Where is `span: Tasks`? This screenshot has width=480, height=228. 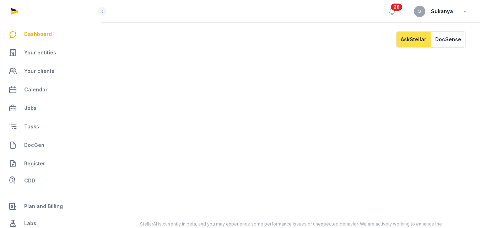
span: Tasks is located at coordinates (32, 127).